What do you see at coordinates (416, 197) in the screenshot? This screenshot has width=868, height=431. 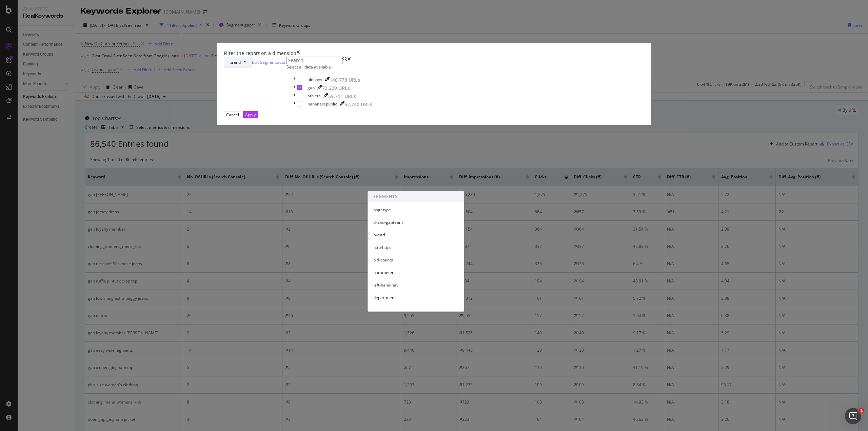 I see `span: SEGMENTS` at bounding box center [416, 197].